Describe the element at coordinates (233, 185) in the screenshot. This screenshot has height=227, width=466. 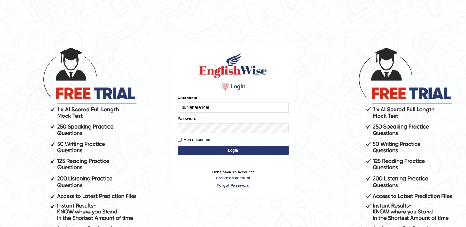
I see `a: Forgot Password` at that location.